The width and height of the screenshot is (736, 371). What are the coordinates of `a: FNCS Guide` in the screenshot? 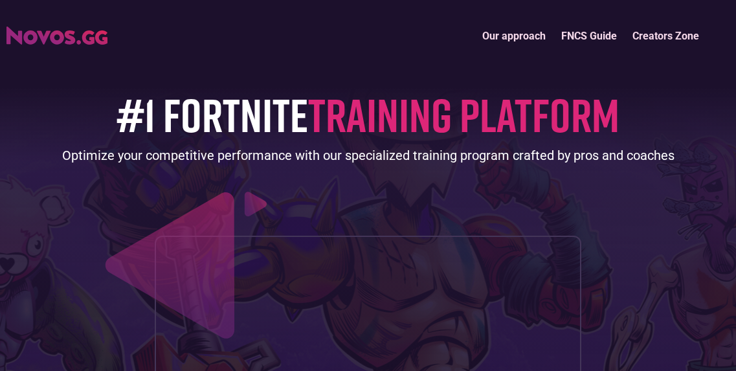 It's located at (589, 36).